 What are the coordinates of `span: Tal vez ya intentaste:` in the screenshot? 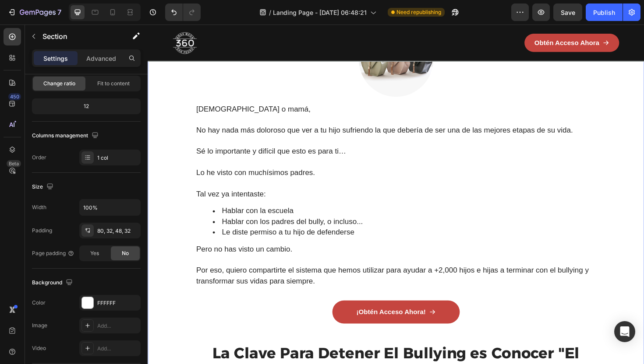 It's located at (88, 179).